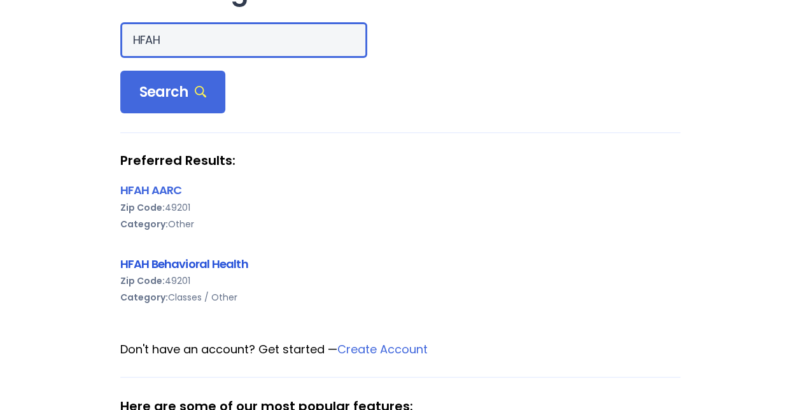 This screenshot has width=800, height=410. I want to click on a: Create Account, so click(382, 349).